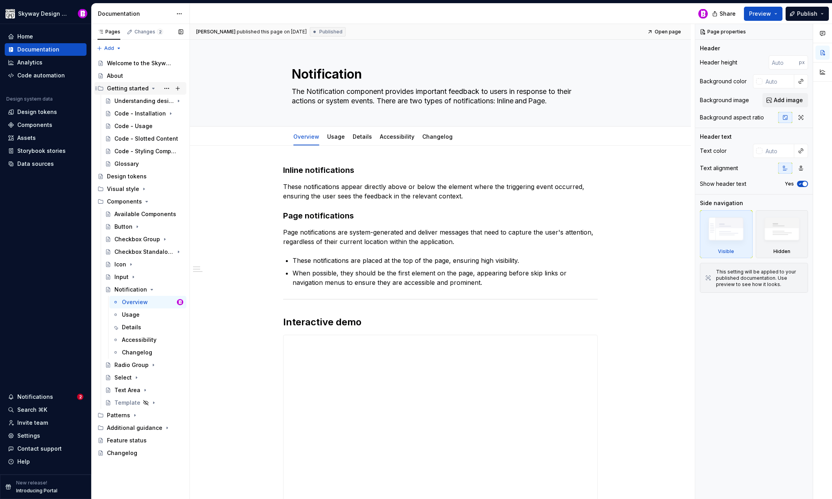 The width and height of the screenshot is (832, 499). I want to click on button: Add image, so click(785, 100).